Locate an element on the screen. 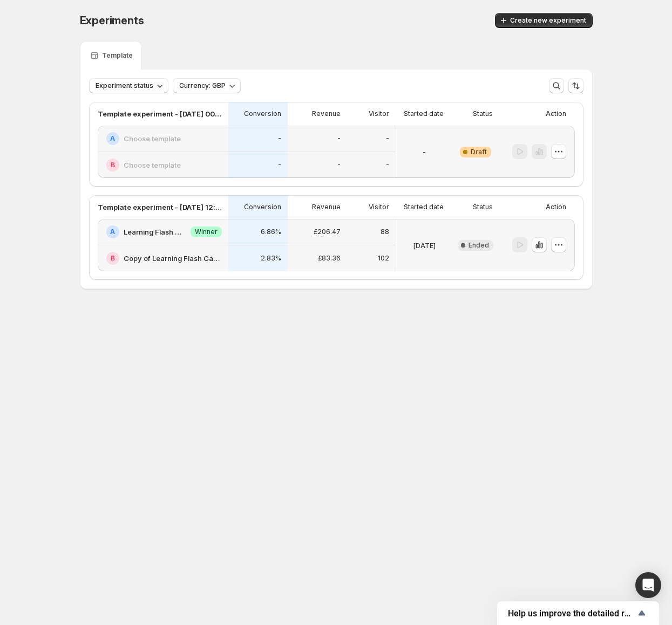 This screenshot has height=625, width=672. p: £83.36 is located at coordinates (330, 258).